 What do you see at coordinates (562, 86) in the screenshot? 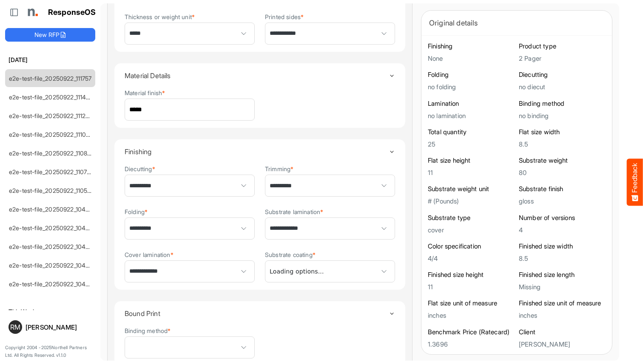
I see `h5: no diecut` at bounding box center [562, 86].